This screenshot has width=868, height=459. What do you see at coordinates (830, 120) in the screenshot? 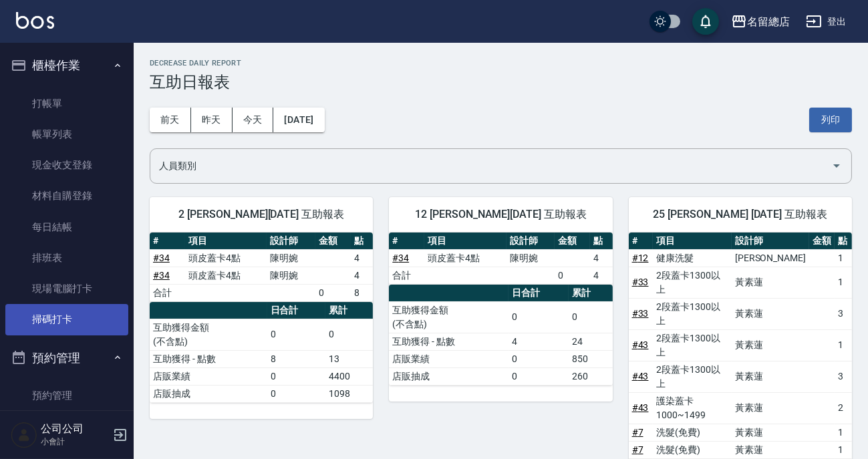
I see `button: 列印` at bounding box center [830, 120].